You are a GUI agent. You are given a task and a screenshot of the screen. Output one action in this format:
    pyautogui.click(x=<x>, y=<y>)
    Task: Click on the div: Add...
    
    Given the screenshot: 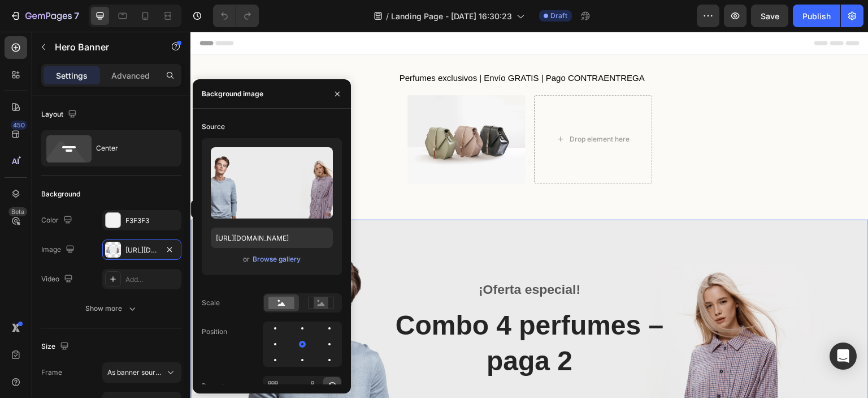 What is the action you would take?
    pyautogui.click(x=152, y=279)
    